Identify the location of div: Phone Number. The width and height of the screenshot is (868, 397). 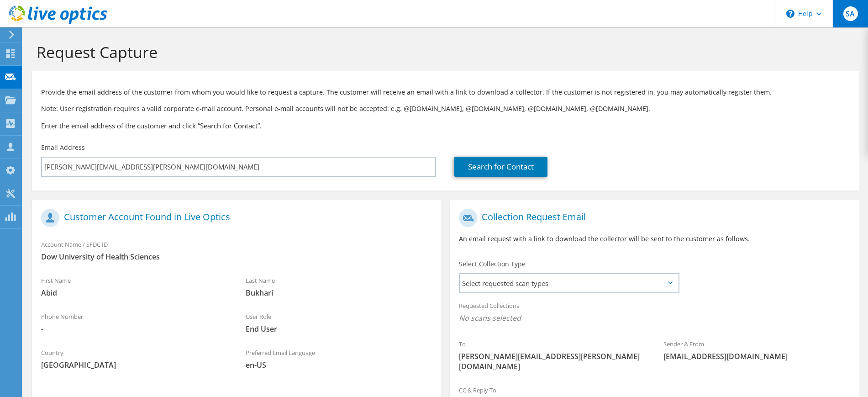
(134, 322).